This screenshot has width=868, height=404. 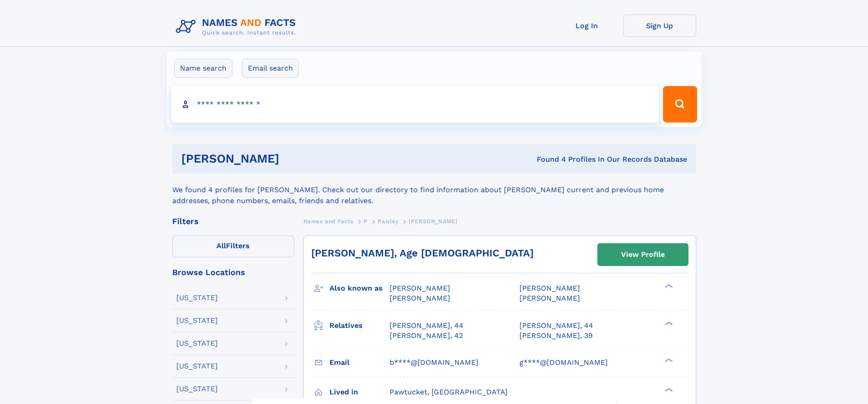 I want to click on label: Filters, so click(x=233, y=246).